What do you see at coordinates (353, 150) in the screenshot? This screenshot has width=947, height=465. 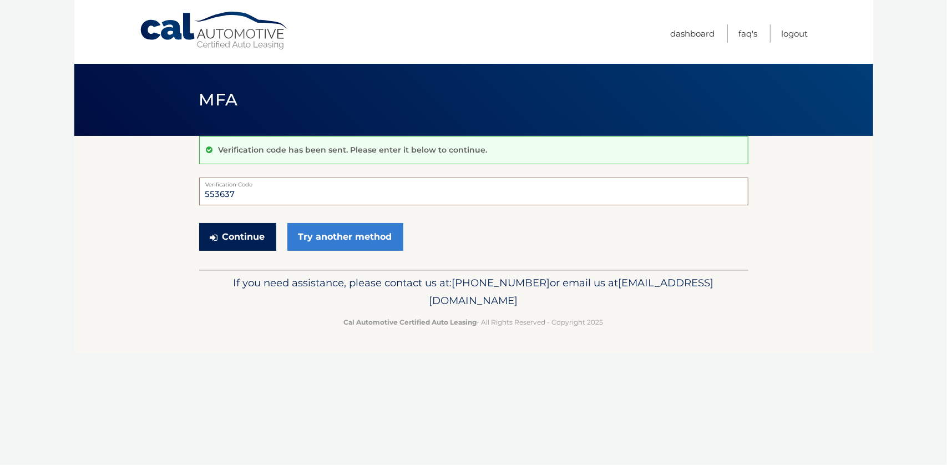 I see `p: Verification code has been sent. Please enter it below to continue.` at bounding box center [353, 150].